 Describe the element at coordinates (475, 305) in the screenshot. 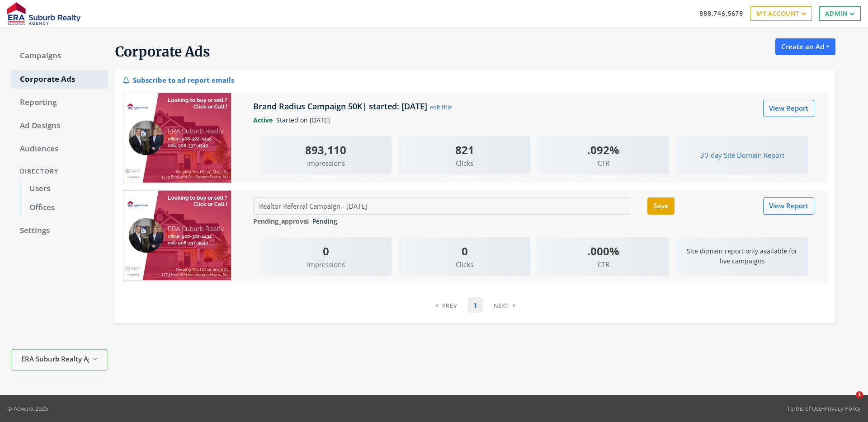

I see `a: 1` at that location.